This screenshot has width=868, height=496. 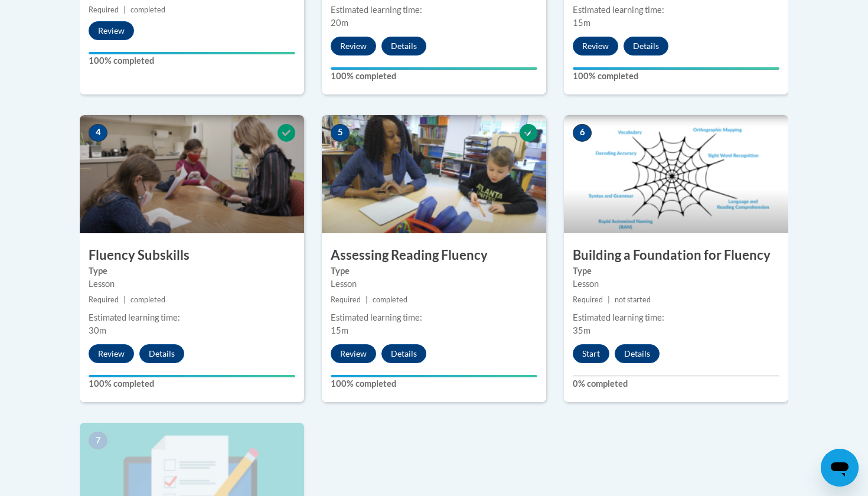 I want to click on span: 4, so click(x=98, y=133).